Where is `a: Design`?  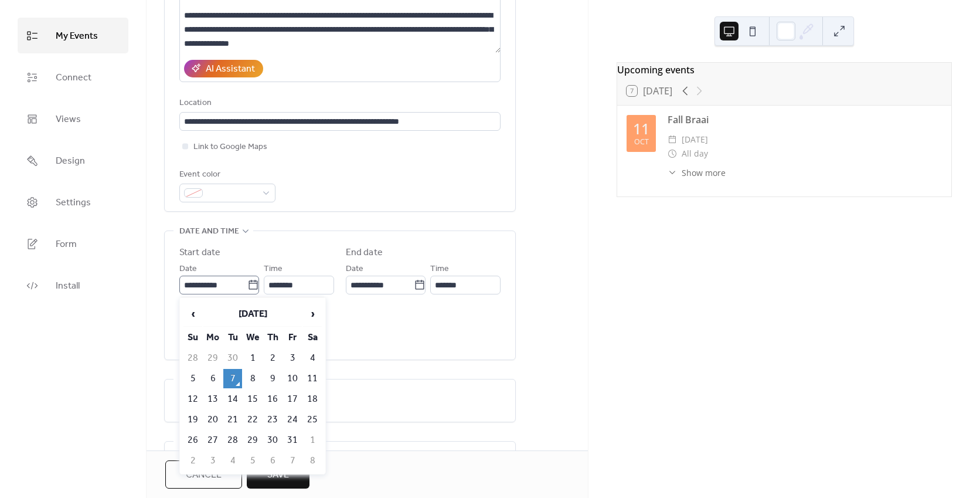
a: Design is located at coordinates (72, 160).